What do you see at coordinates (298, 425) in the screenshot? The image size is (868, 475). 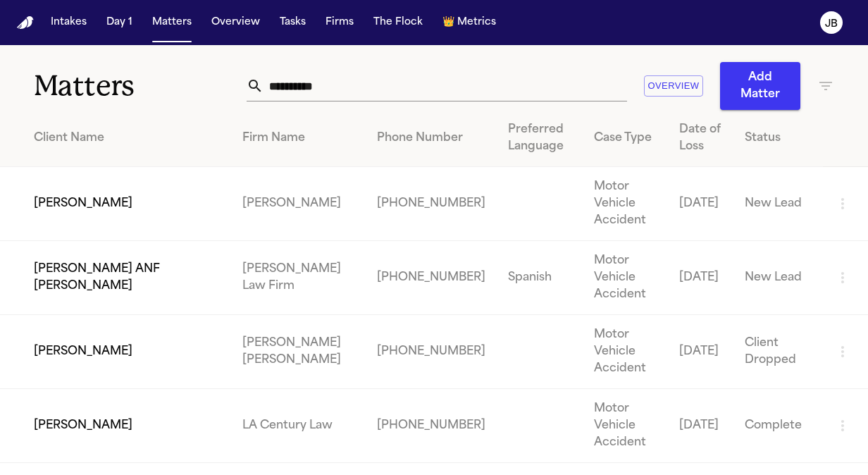 I see `td: LA Century Law` at bounding box center [298, 425].